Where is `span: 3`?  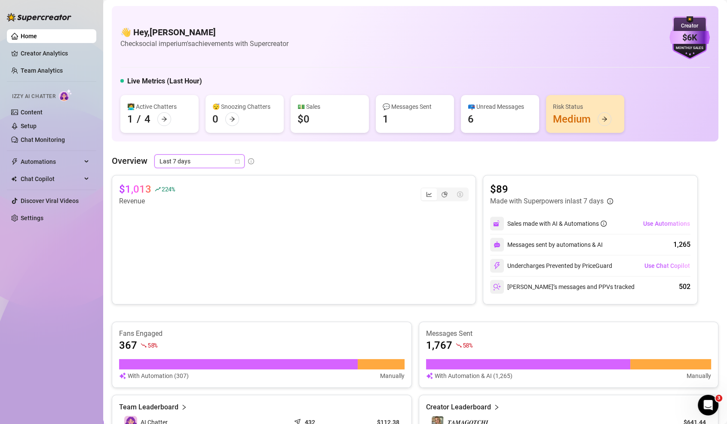 span: 3 is located at coordinates (719, 398).